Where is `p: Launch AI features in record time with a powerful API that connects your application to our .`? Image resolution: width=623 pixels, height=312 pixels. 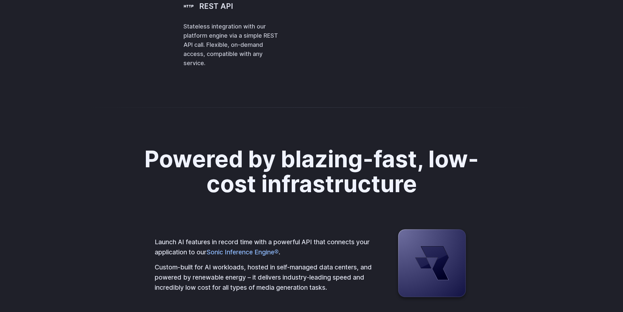
p: Launch AI features in record time with a powerful API that connects your application to our . is located at coordinates (265, 247).